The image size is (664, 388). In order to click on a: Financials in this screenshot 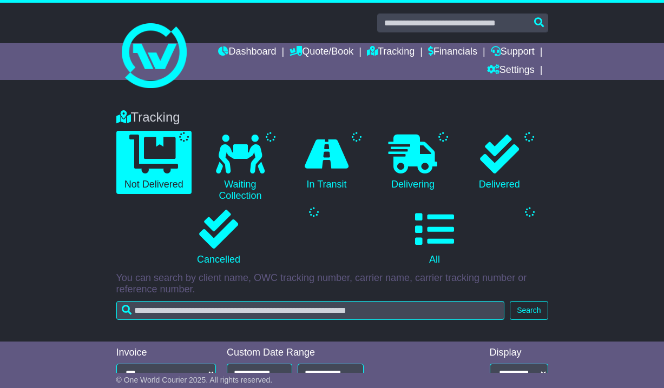, I will do `click(452, 52)`.